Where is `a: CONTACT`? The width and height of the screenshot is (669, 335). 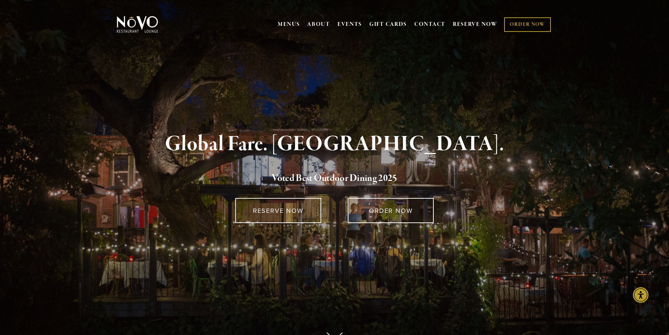
a: CONTACT is located at coordinates (430, 24).